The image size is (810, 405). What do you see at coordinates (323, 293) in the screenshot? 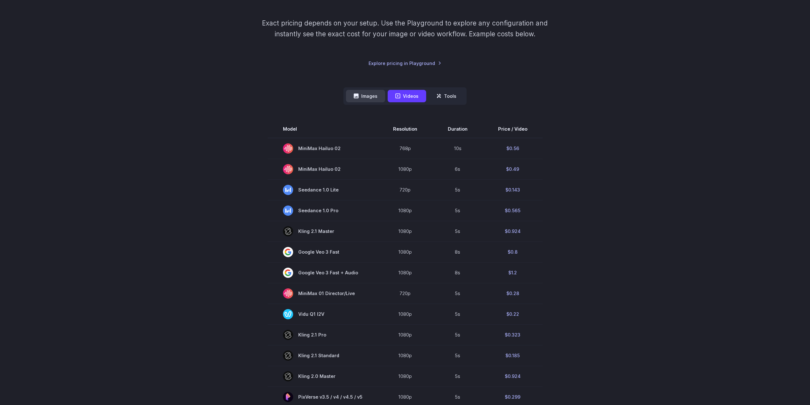
I see `span: MiniMax 01 Director/Live` at bounding box center [323, 293].